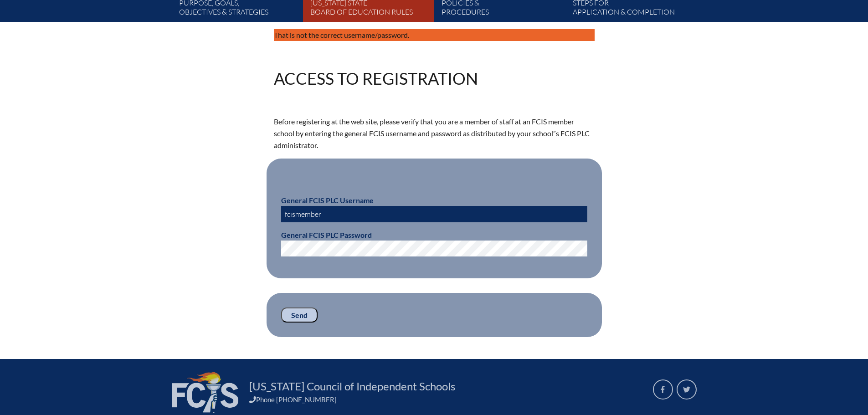  Describe the element at coordinates (434, 133) in the screenshot. I see `p: Before registering at the web site, please verify that you are a member of staff at an FCIS membe...` at that location.